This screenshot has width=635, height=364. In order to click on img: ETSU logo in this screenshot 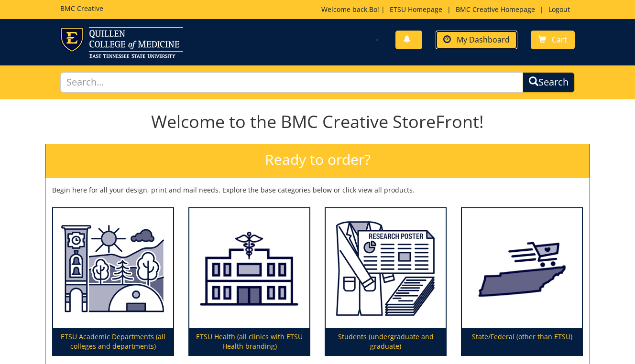, I will do `click(122, 42)`.